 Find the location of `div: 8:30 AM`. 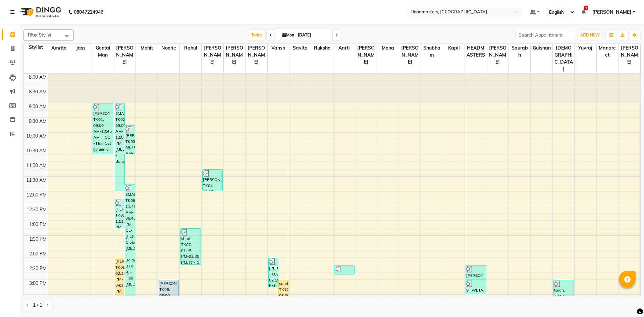

div: 8:30 AM is located at coordinates (37, 92).